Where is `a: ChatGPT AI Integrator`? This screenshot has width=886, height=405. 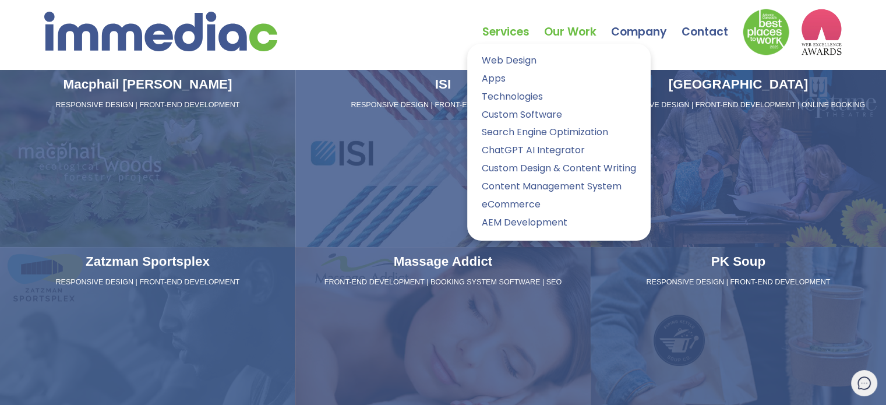
a: ChatGPT AI Integrator is located at coordinates (559, 150).